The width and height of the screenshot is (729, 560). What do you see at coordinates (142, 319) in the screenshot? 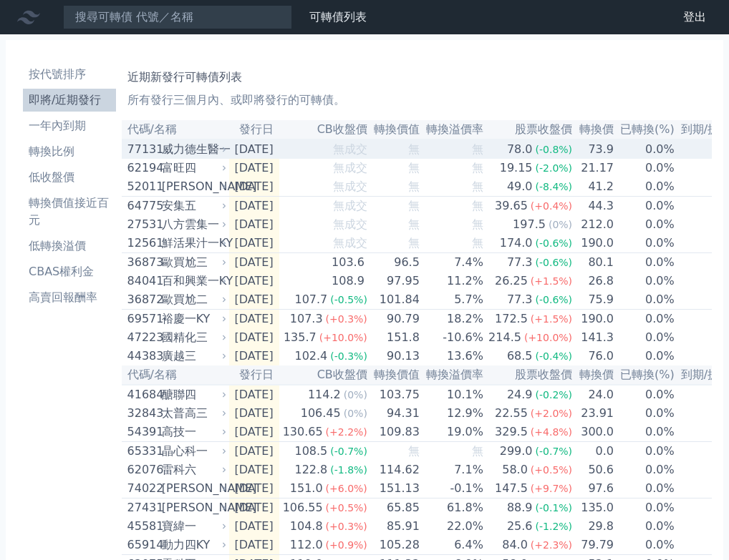
I see `div: 69571` at bounding box center [142, 319].